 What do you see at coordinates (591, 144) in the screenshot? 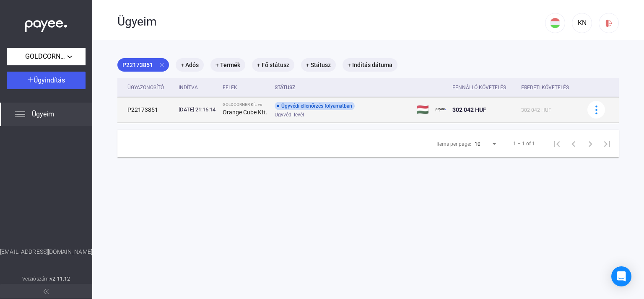
I see `button: Next page` at bounding box center [591, 144].